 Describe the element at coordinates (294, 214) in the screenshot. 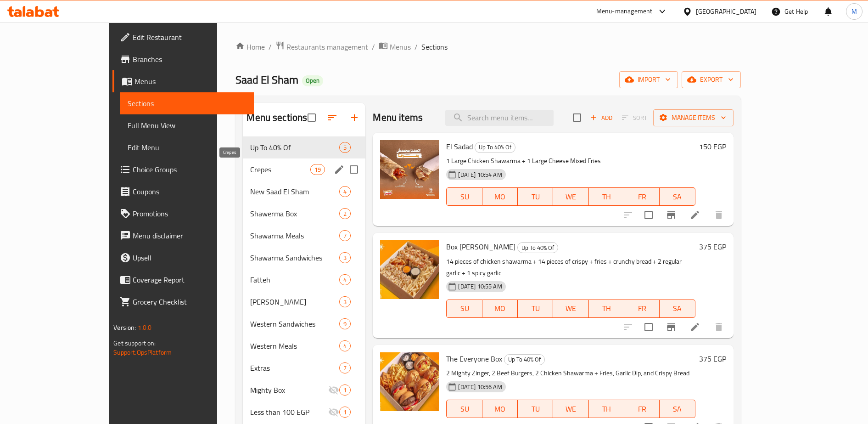

I see `div: Shawerma Box` at that location.